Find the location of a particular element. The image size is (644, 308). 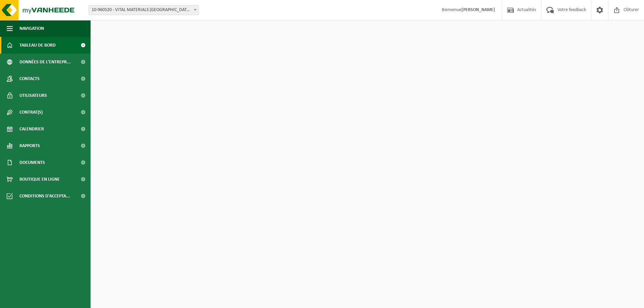

span: Rapports is located at coordinates (29, 145).